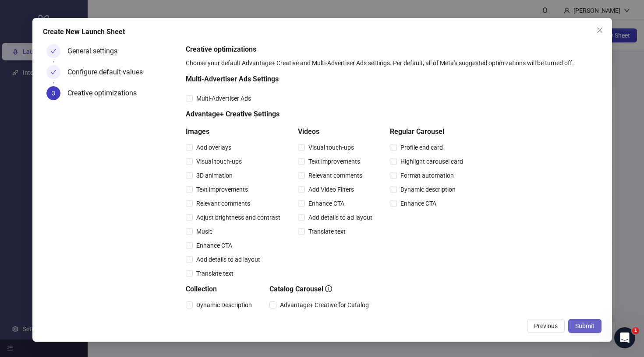 The width and height of the screenshot is (644, 357). Describe the element at coordinates (326, 115) in the screenshot. I see `h5: Advantage+ Creative Settings` at that location.